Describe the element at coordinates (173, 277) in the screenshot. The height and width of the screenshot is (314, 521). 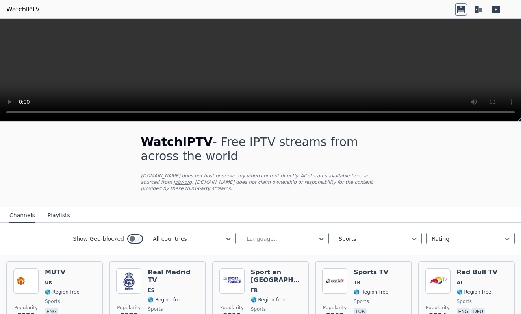
I see `h6: Real Madrid TV` at that location.